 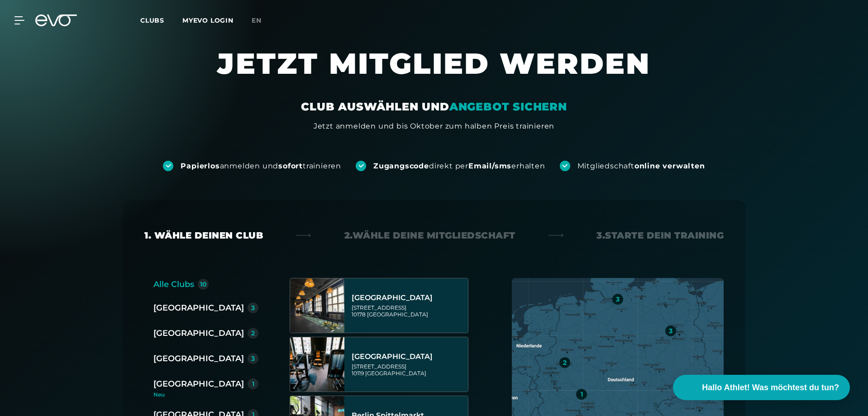 I want to click on img: Berlin Alexanderplatz, so click(x=317, y=306).